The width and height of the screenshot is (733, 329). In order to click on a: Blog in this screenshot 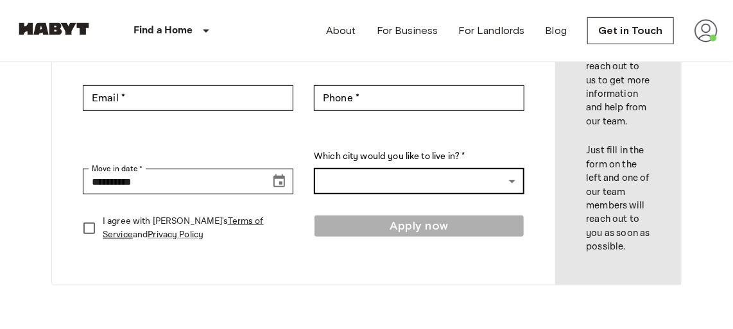, I will do `click(557, 31)`.